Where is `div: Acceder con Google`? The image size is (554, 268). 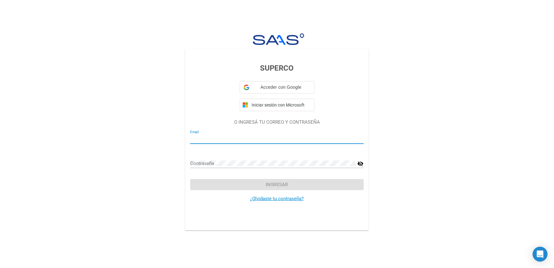
div: Acceder con Google is located at coordinates (277, 87).